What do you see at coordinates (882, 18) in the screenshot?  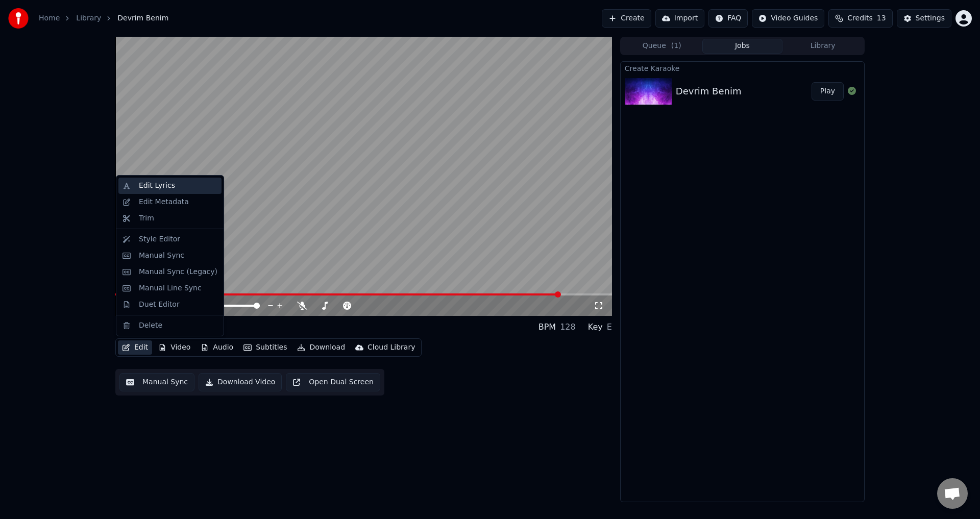 I see `span: 13` at bounding box center [882, 18].